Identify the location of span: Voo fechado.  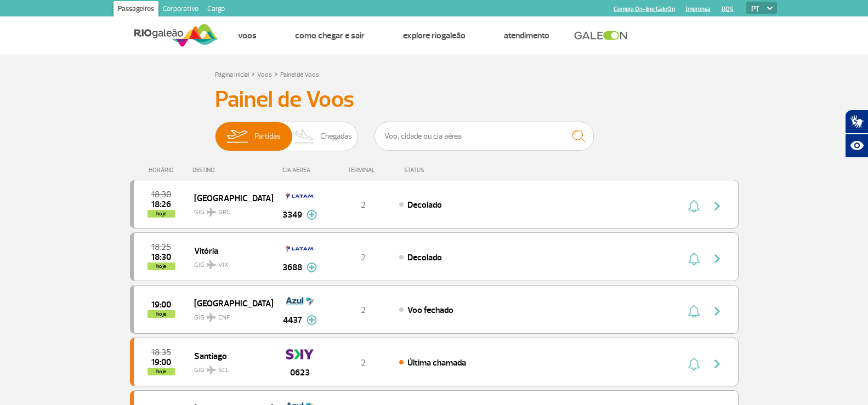
(431, 310).